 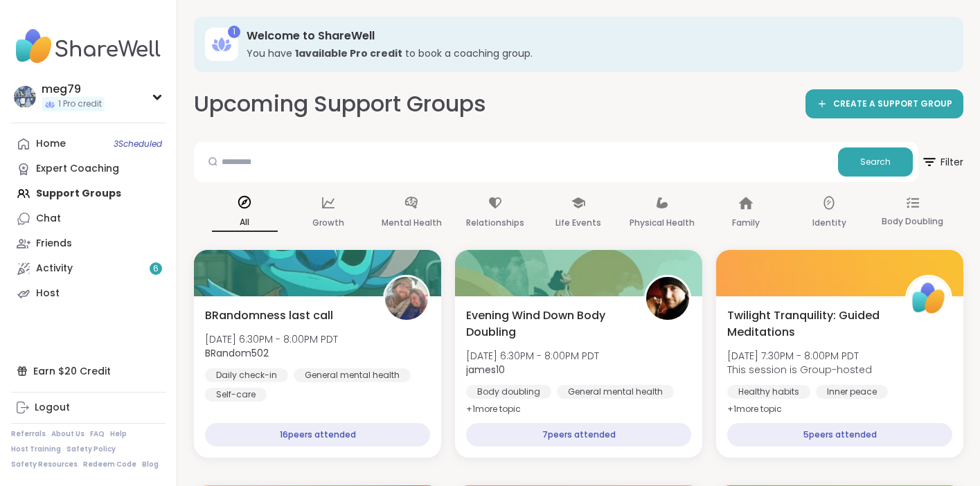 What do you see at coordinates (88, 219) in the screenshot?
I see `a: Chat` at bounding box center [88, 219].